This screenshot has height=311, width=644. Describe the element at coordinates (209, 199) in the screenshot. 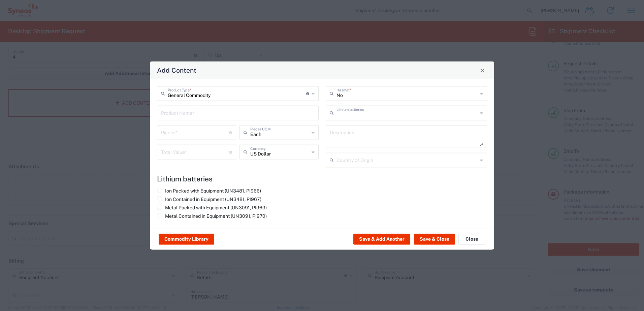

I see `label: Ion Contained in Equipment (UN3481, PI967)` at that location.